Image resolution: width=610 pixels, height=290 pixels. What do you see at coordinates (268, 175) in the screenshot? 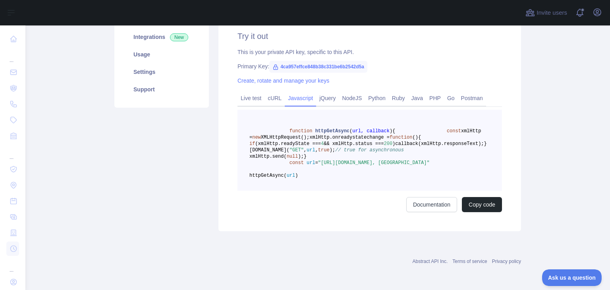
I see `span: httpGetAsync(` at bounding box center [268, 175].